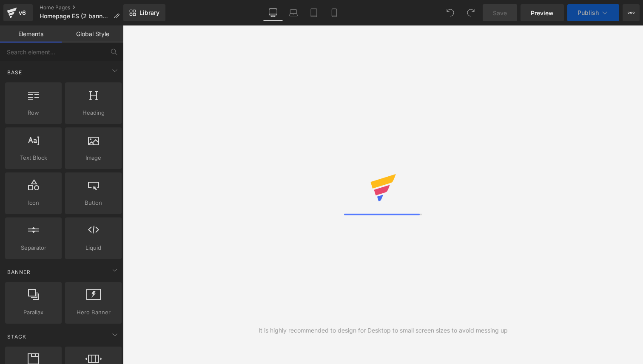 Image resolution: width=643 pixels, height=364 pixels. What do you see at coordinates (383, 331) in the screenshot?
I see `div: It is highly recommended to design for Desktop to small screen sizes to avoid messing up` at bounding box center [383, 331].